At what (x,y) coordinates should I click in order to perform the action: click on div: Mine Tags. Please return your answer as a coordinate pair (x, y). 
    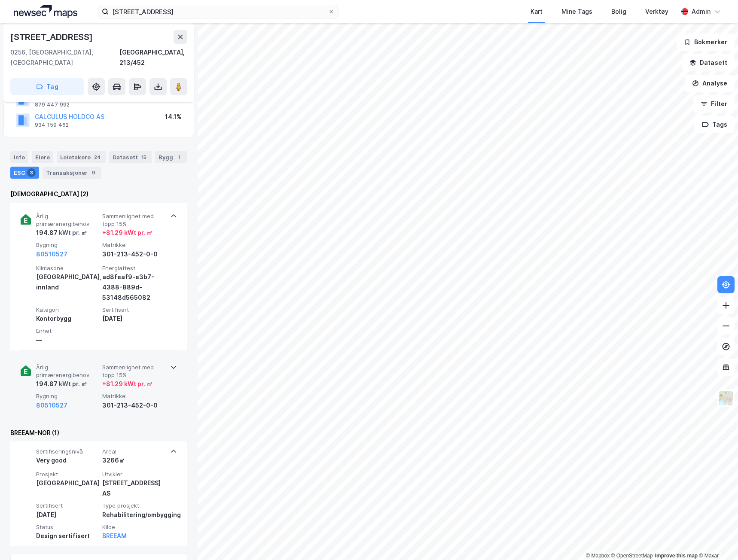
    Looking at the image, I should click on (577, 11).